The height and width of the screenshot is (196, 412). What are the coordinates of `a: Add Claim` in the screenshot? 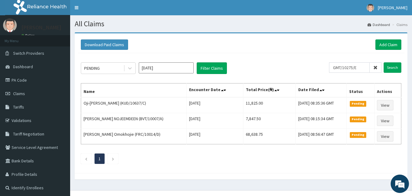 It's located at (389, 45).